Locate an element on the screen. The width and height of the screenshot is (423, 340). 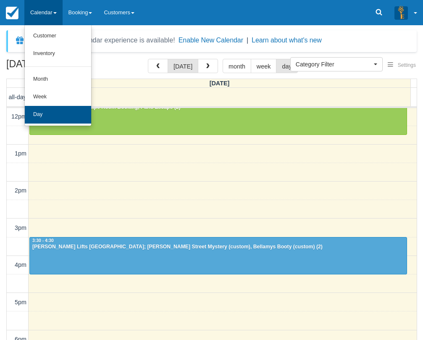
button: week is located at coordinates (264, 66).